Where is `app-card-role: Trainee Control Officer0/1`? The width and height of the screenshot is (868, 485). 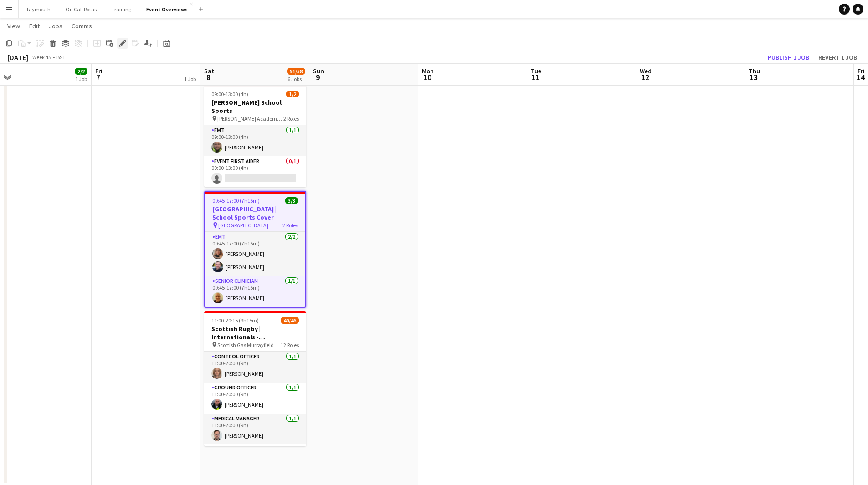
app-card-role: Trainee Control Officer0/1 is located at coordinates (255, 460).